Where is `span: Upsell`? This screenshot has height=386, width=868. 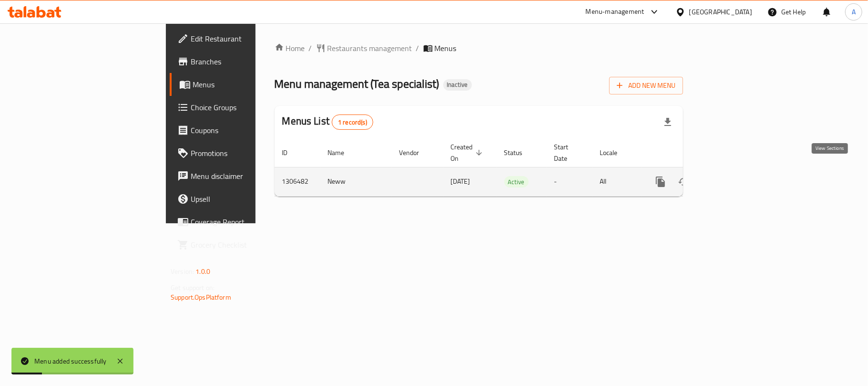 span: Upsell is located at coordinates (247, 199).